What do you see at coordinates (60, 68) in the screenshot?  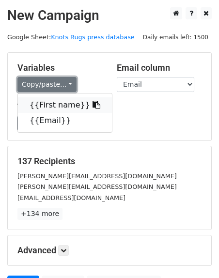 I see `h5: Variables` at bounding box center [60, 68].